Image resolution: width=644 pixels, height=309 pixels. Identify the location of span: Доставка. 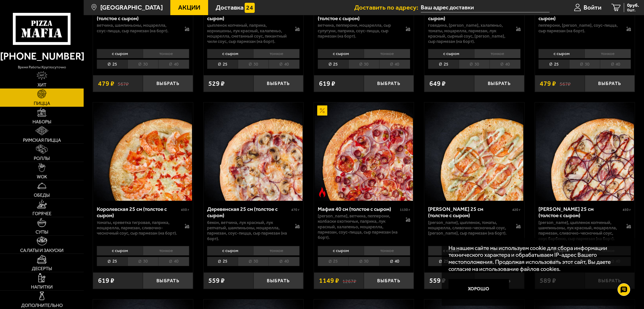
(229, 8).